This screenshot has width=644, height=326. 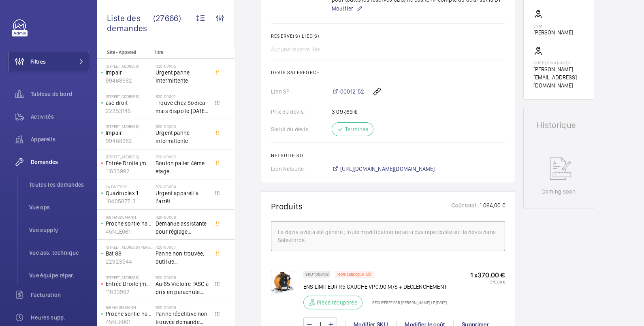 What do you see at coordinates (60, 294) in the screenshot?
I see `span: Facturation` at bounding box center [60, 294].